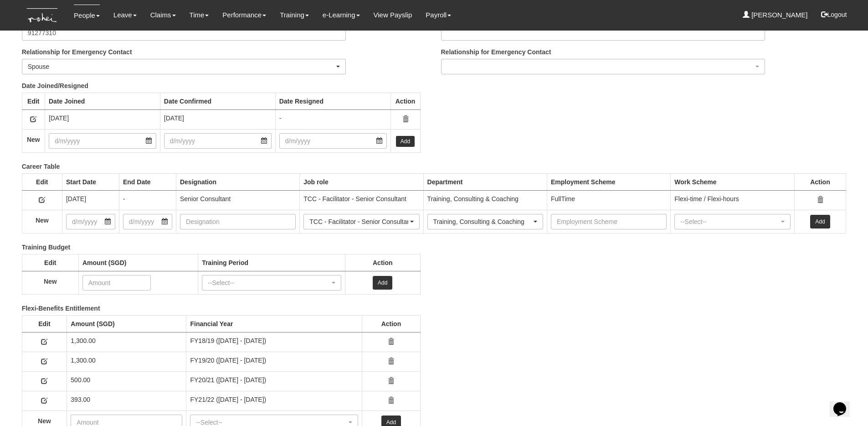 This screenshot has width=868, height=426. I want to click on input: Amount, so click(117, 283).